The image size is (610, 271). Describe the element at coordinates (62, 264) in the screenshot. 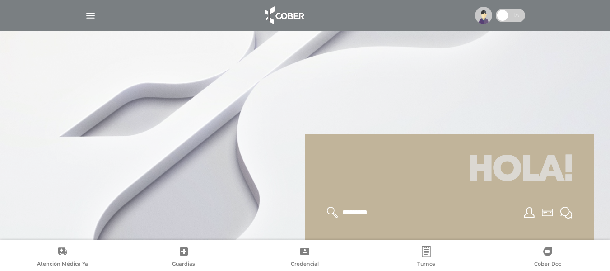

I see `span: Atención Médica Ya` at that location.